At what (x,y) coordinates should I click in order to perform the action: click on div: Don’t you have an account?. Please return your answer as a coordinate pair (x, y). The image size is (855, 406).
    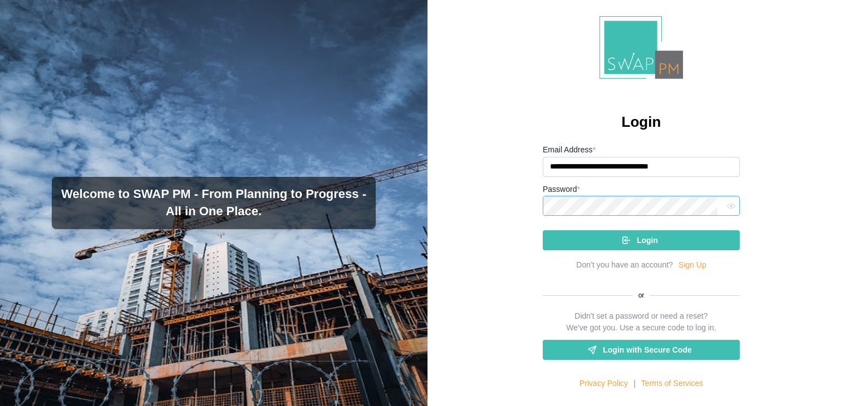
    Looking at the image, I should click on (624, 265).